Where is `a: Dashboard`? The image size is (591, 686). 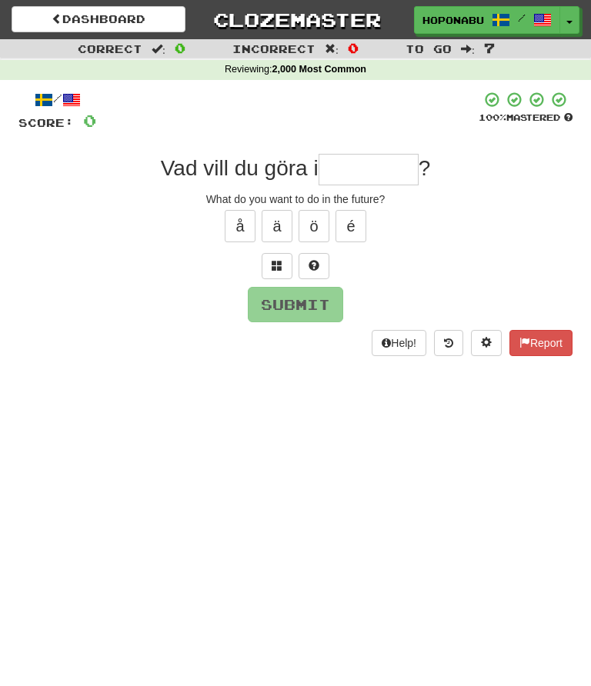
a: Dashboard is located at coordinates (99, 19).